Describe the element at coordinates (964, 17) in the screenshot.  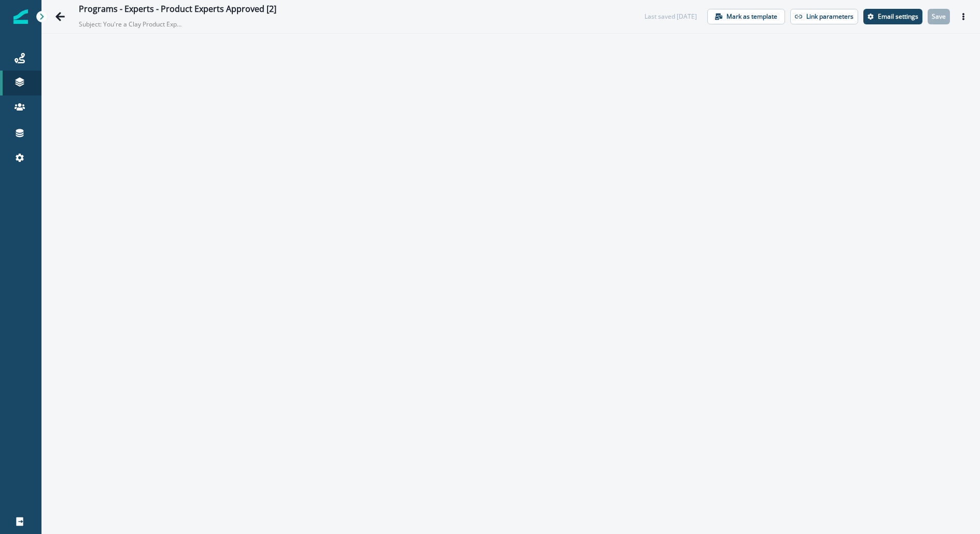
I see `button: Actions` at that location.